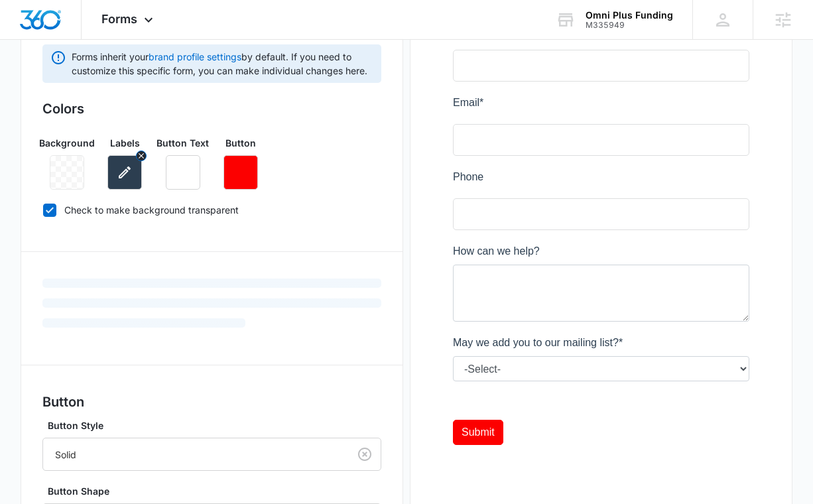 Image resolution: width=813 pixels, height=504 pixels. What do you see at coordinates (25, 411) in the screenshot?
I see `span: Submit` at bounding box center [25, 411].